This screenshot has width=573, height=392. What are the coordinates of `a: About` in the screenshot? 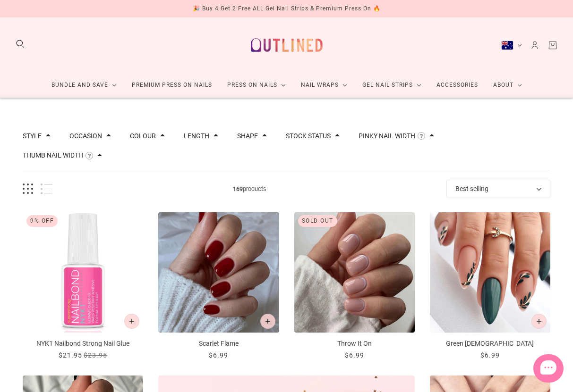 It's located at (507, 85).